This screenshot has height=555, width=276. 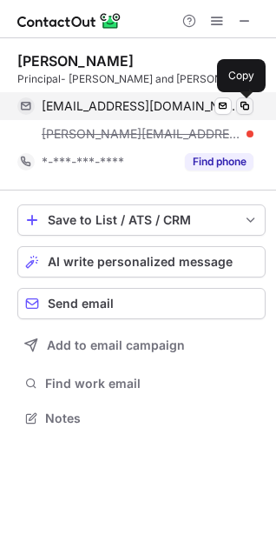 I want to click on span: Notes, so click(x=152, y=418).